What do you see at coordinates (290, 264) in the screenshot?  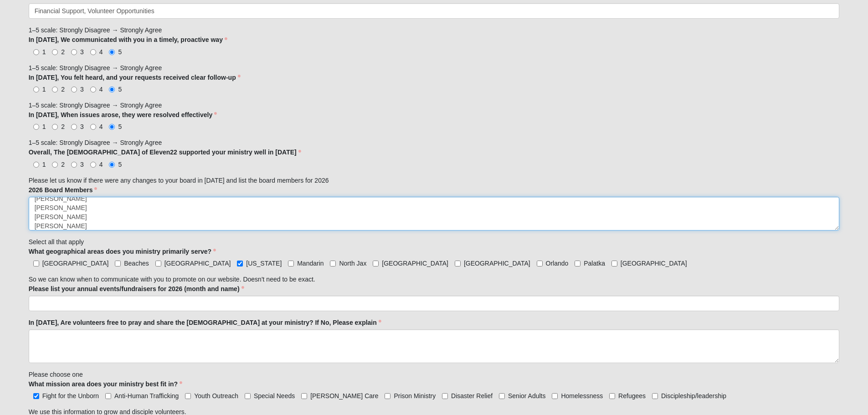 I see `input: Mandarin` at bounding box center [290, 264].